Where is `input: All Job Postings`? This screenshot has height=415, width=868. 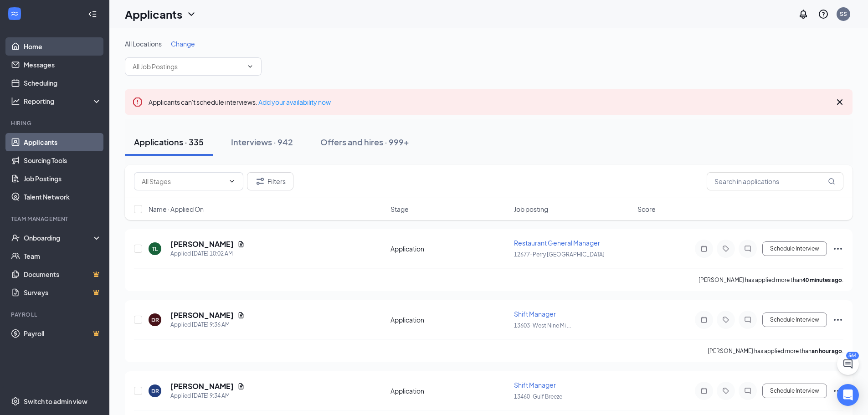 input: All Job Postings is located at coordinates (188, 67).